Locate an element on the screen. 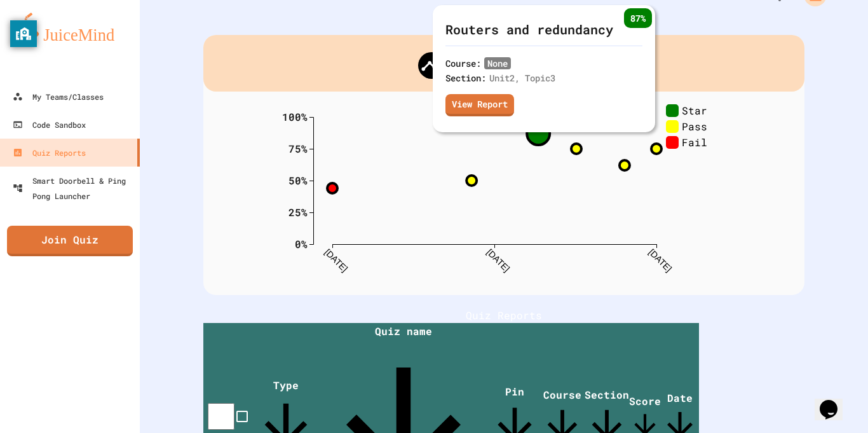 This screenshot has width=868, height=433. span: Section: is located at coordinates (466, 77).